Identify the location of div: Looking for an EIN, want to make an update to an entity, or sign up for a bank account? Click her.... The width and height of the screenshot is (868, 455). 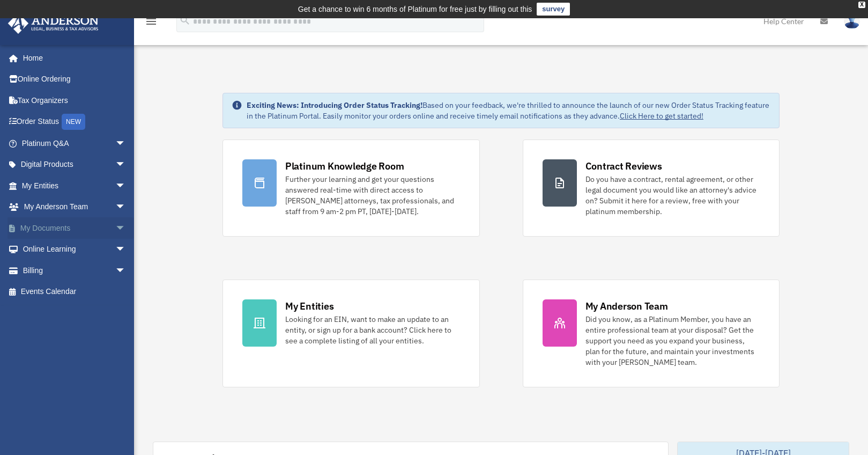
(373, 331).